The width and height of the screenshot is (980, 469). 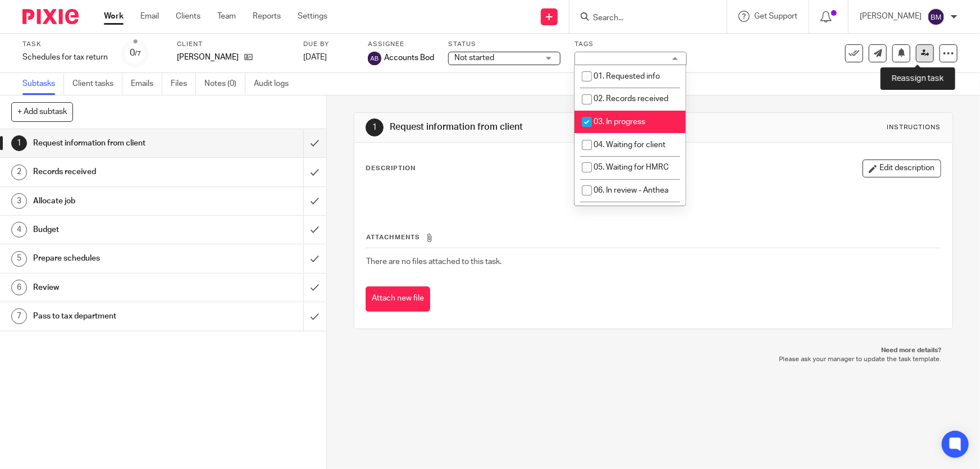 What do you see at coordinates (149, 17) in the screenshot?
I see `a: Email` at bounding box center [149, 17].